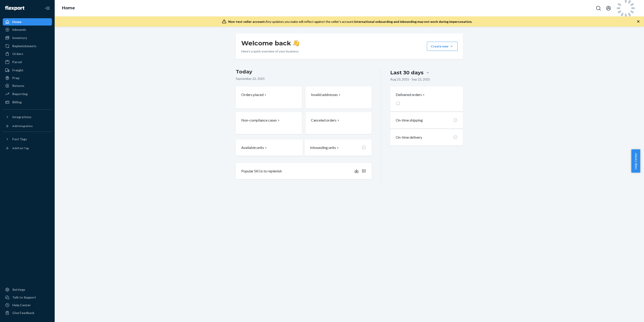  I want to click on a: Billing, so click(27, 102).